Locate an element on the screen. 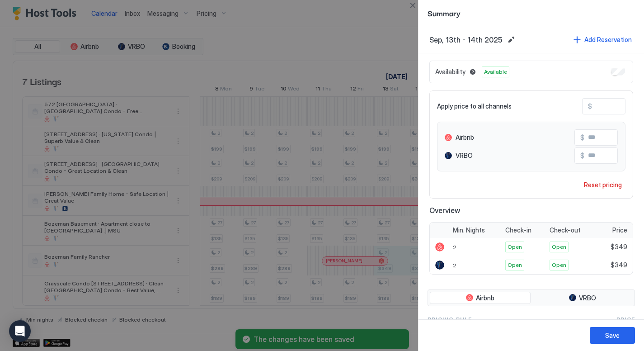 The height and width of the screenshot is (351, 644). div: Open Intercom Messenger is located at coordinates (20, 331).